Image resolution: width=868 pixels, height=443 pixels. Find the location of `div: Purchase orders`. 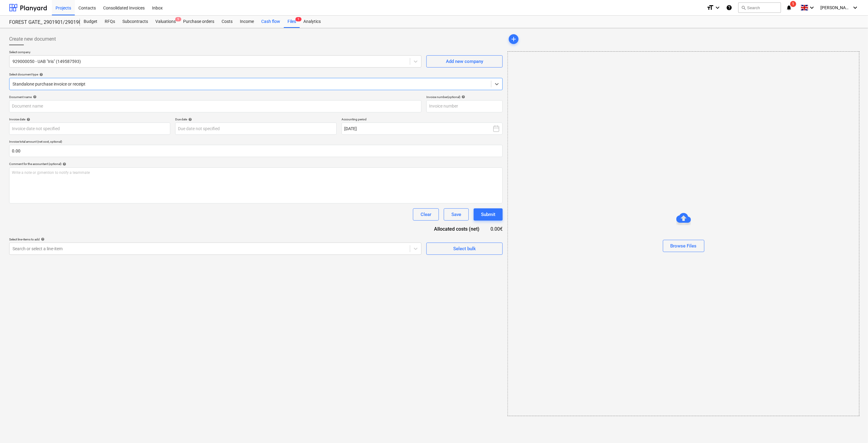

div: Purchase orders is located at coordinates (199, 22).